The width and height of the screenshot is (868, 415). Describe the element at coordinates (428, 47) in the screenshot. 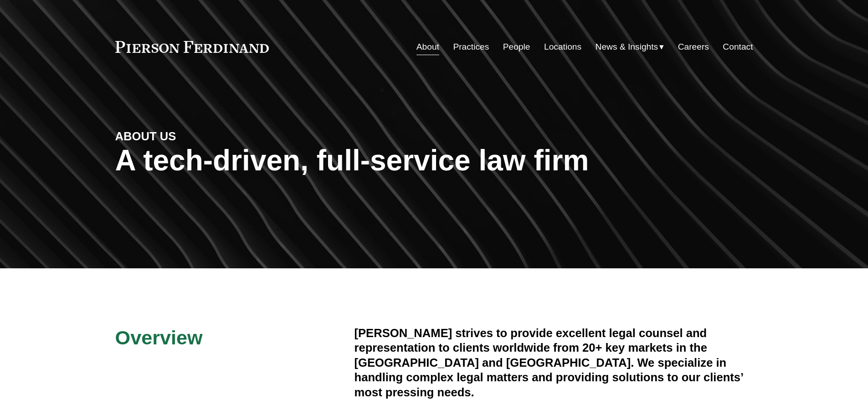

I see `a: About` at that location.